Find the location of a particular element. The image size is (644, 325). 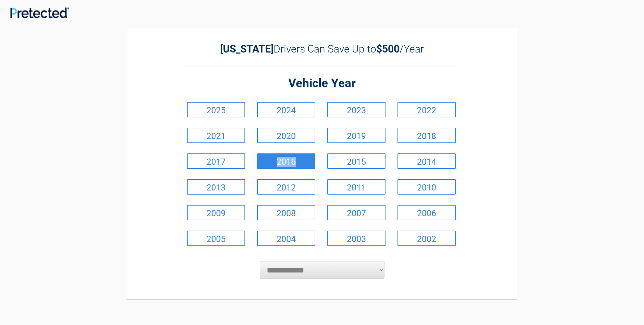

a: 2011 is located at coordinates (357, 186).